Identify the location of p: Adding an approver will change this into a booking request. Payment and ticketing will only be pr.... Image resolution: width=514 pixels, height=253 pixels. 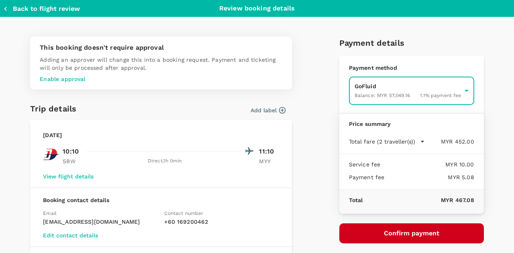
(161, 64).